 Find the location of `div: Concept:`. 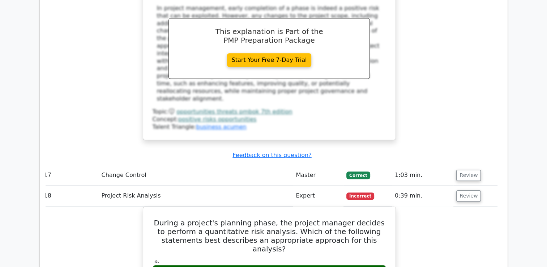

div: Concept: is located at coordinates (269, 119).